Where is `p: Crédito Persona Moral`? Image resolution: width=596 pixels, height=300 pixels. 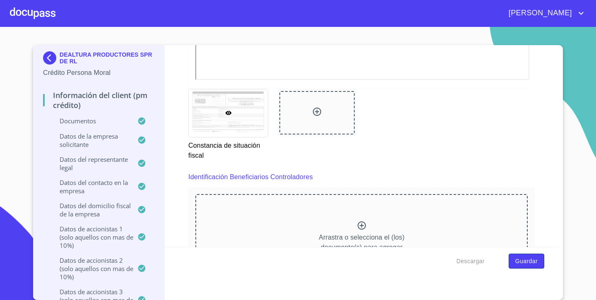
p: Crédito Persona Moral is located at coordinates (98, 73).